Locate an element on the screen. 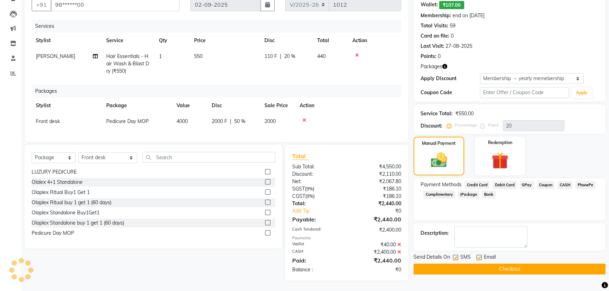 Image resolution: width=609 pixels, height=291 pixels. span: 20 % is located at coordinates (290, 56).